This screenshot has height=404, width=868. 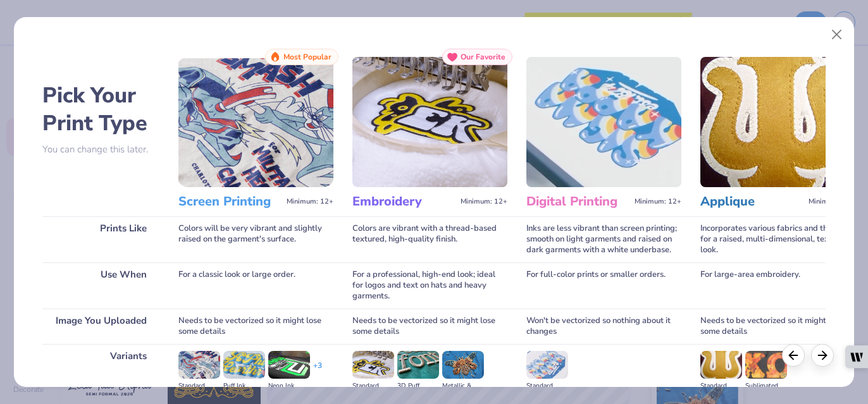 I want to click on img: 3D Puff, so click(x=418, y=365).